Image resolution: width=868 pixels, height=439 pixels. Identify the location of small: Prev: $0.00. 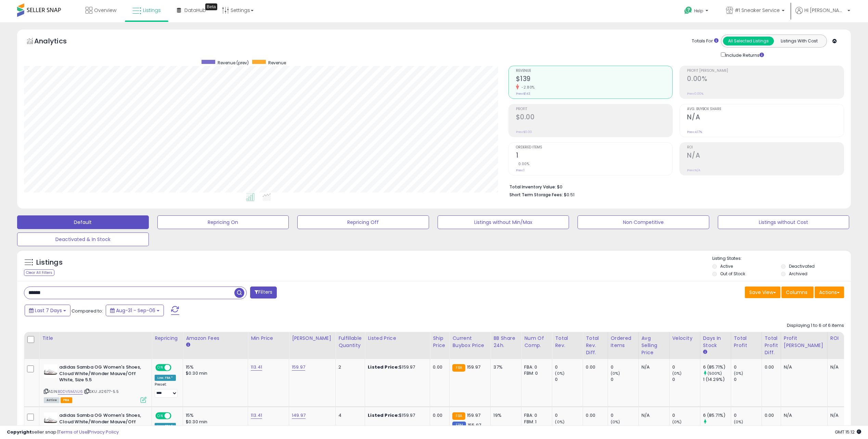
(524, 132).